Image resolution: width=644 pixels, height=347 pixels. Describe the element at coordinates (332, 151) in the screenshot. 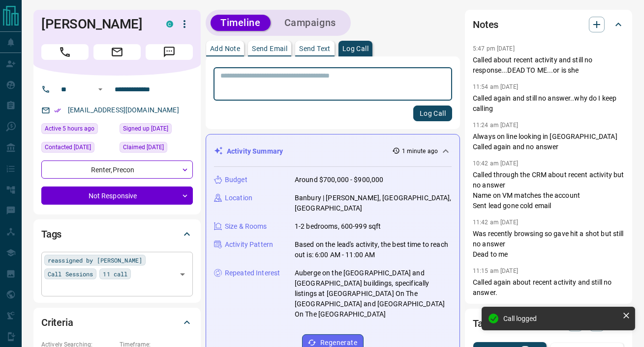

I see `div: Activity Summary1 minute ago` at that location.